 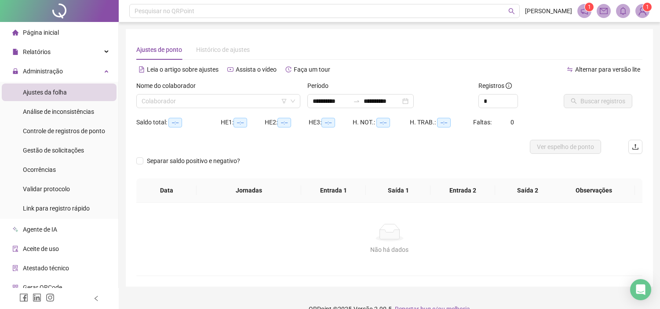 I want to click on span: file-text, so click(x=141, y=69).